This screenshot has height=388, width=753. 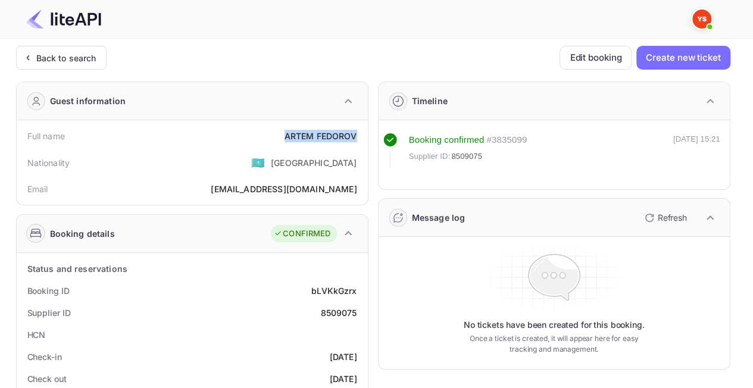 I want to click on img: LiteAPI Logo, so click(x=64, y=19).